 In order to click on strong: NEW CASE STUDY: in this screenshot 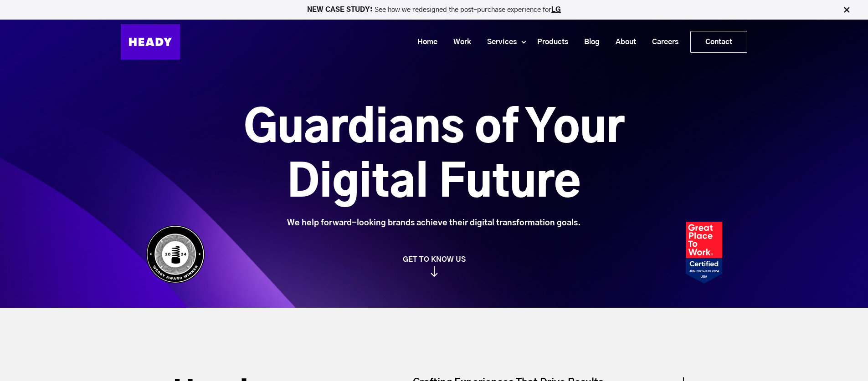, I will do `click(341, 9)`.